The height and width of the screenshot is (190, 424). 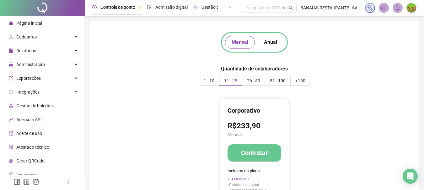 I want to click on button: Mensal, so click(x=240, y=42).